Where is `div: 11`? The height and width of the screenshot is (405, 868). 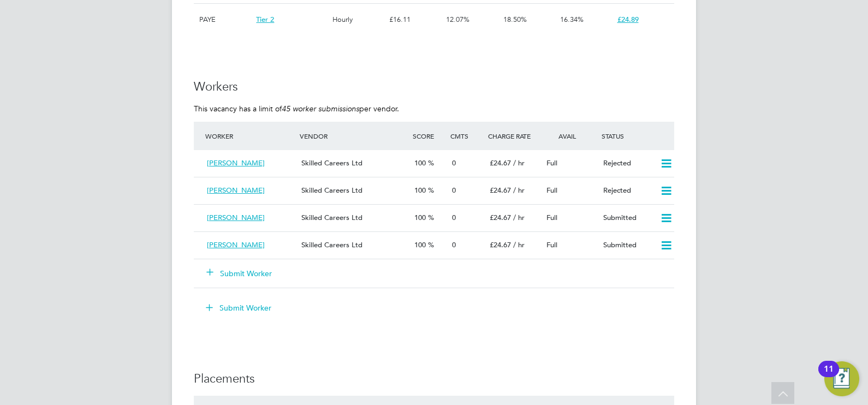
div: 11 is located at coordinates (829, 376).